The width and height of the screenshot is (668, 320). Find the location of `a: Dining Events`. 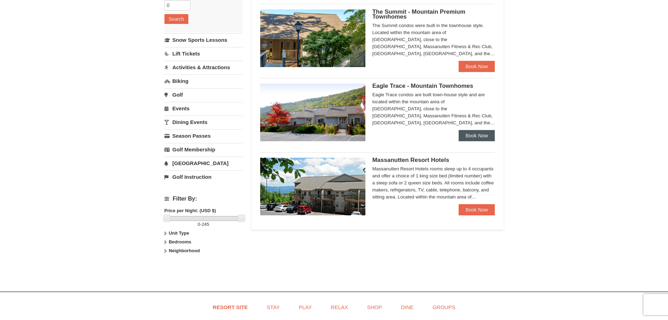

a: Dining Events is located at coordinates (204, 122).